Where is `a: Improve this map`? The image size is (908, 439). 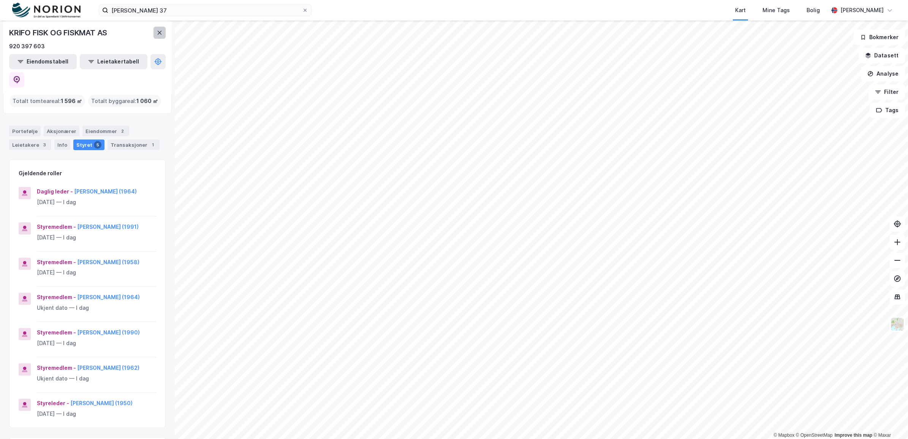
a: Improve this map is located at coordinates (854, 435).